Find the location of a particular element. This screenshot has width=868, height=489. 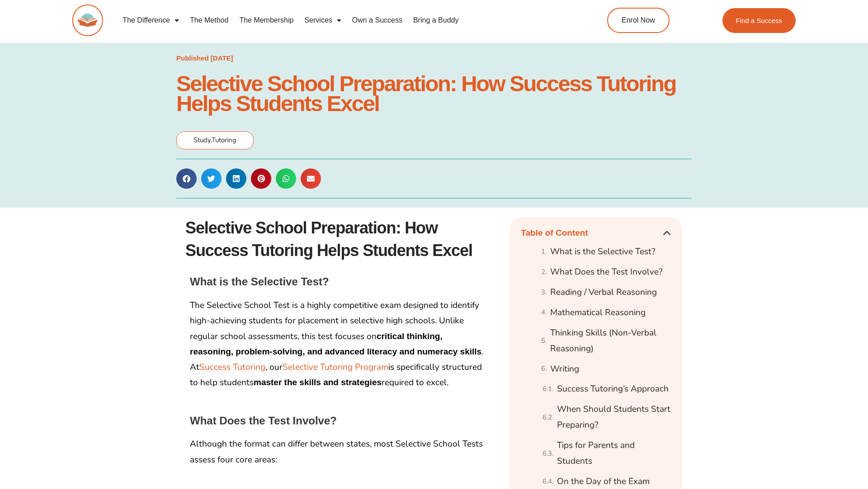

div: Share on twitter is located at coordinates (211, 179).